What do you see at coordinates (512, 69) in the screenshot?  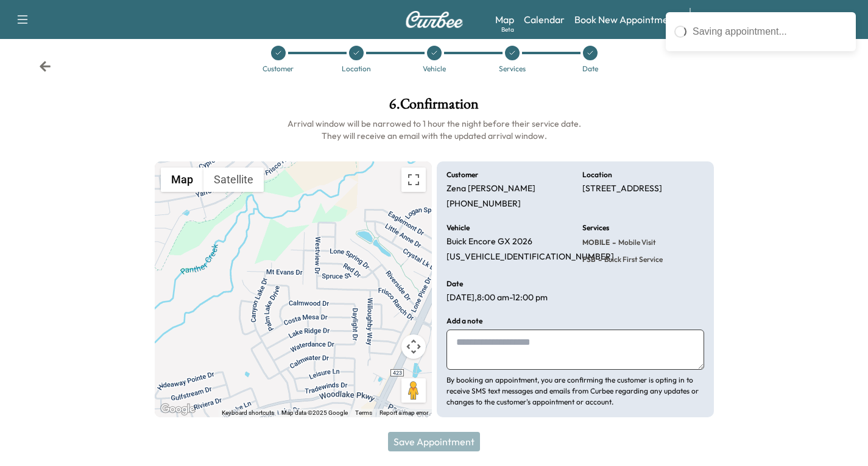 I see `div: Services` at bounding box center [512, 69].